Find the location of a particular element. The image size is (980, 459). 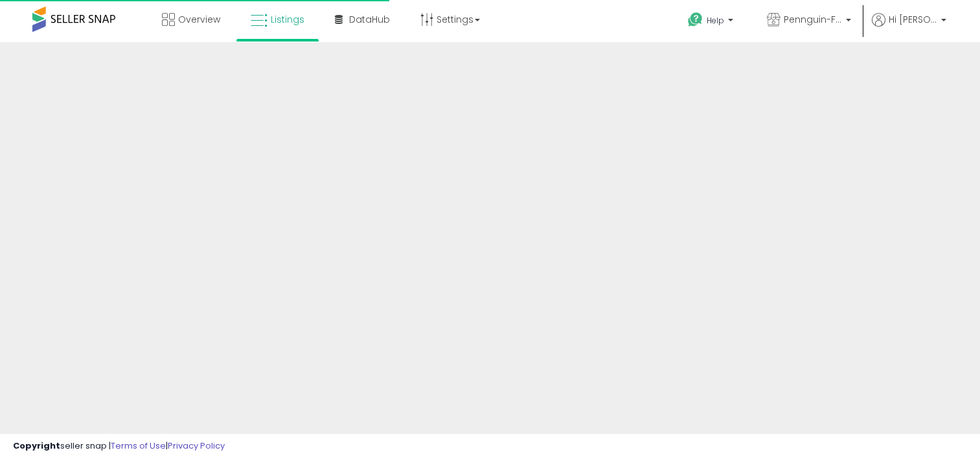

span: Listings is located at coordinates (287, 19).